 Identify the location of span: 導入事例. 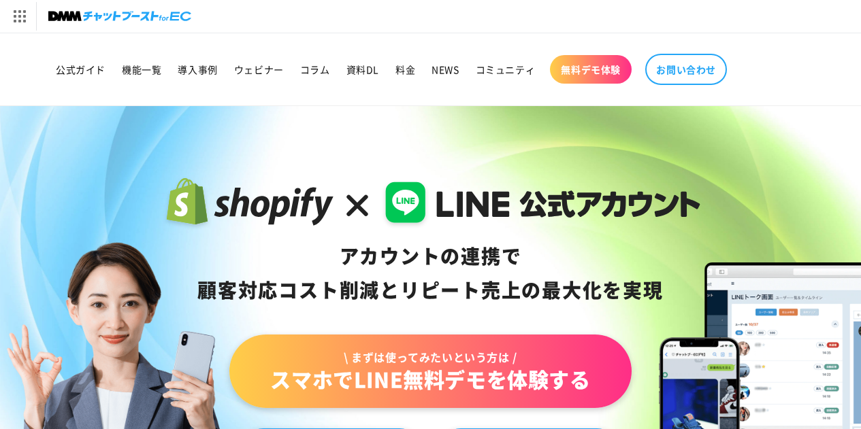
(197, 69).